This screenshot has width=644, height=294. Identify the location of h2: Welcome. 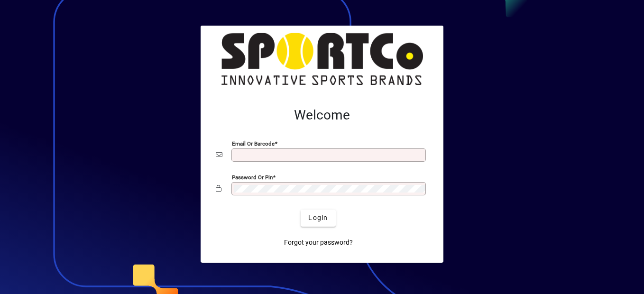
(322, 115).